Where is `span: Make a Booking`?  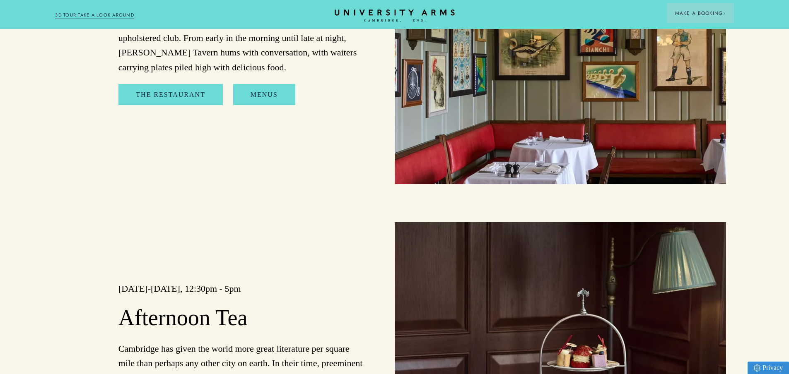
span: Make a Booking is located at coordinates (700, 13).